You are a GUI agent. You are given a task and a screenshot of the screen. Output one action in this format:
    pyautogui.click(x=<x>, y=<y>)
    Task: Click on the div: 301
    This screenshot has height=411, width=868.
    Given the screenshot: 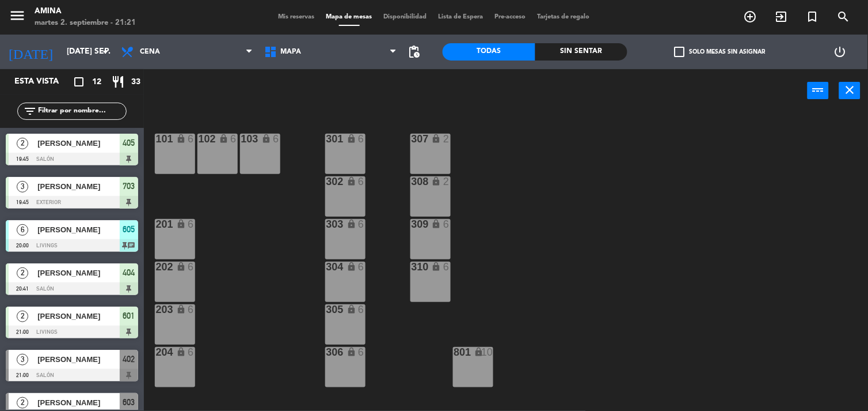 What is the action you would take?
    pyautogui.click(x=326, y=139)
    